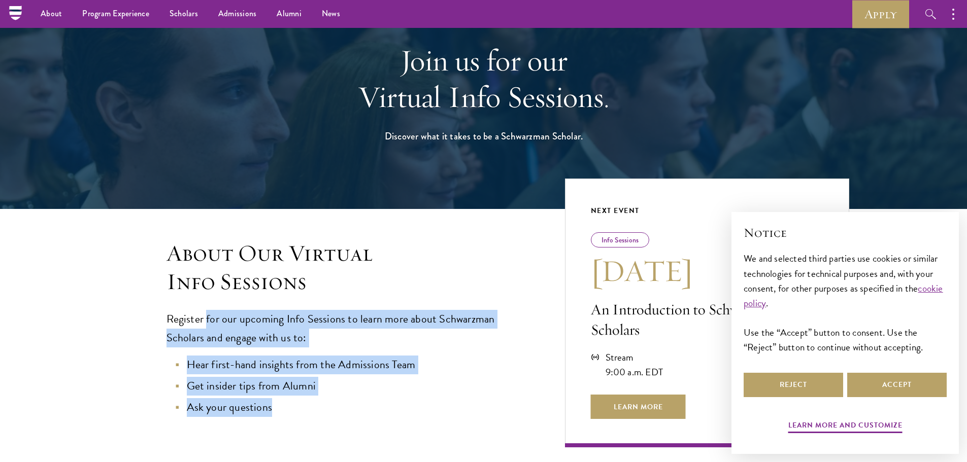  What do you see at coordinates (620, 240) in the screenshot?
I see `div: Info Sessions` at bounding box center [620, 240].